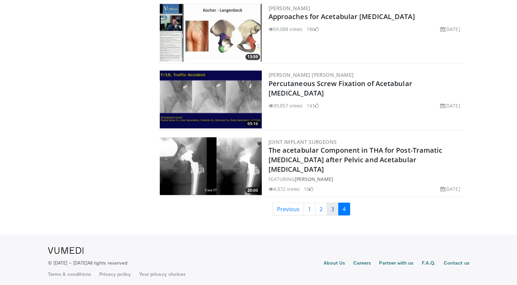 Image resolution: width=517 pixels, height=285 pixels. What do you see at coordinates (211, 33) in the screenshot?
I see `a: 13:59` at bounding box center [211, 33].